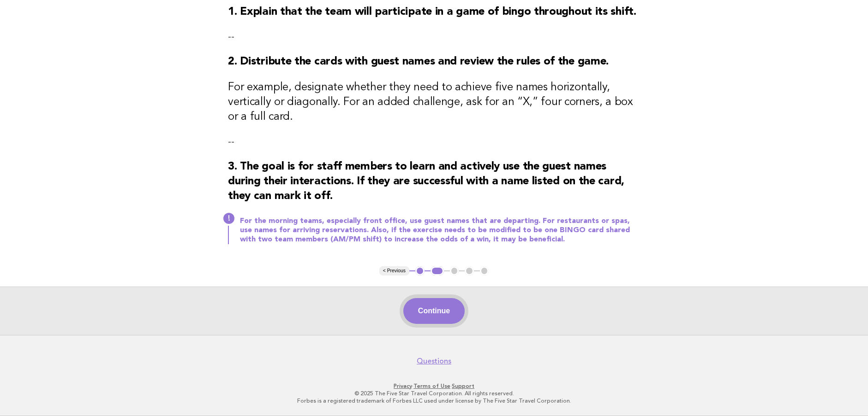  What do you see at coordinates (420, 271) in the screenshot?
I see `button: 1` at bounding box center [420, 271].